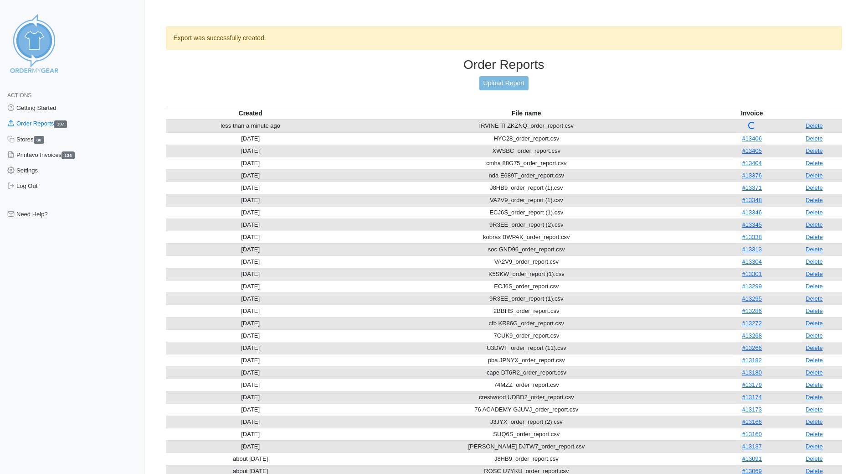 The height and width of the screenshot is (474, 868). I want to click on th: File name, so click(527, 113).